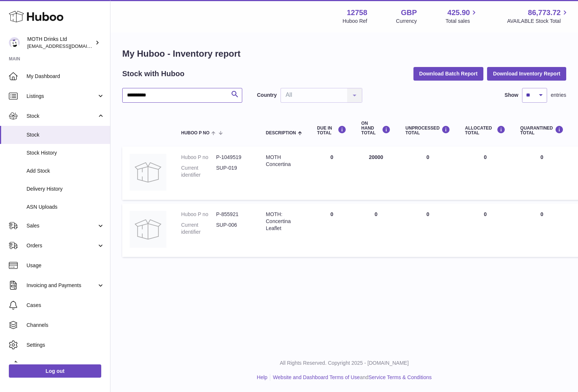  I want to click on a: 86,773.72 AVAILABLE Stock Total, so click(538, 16).